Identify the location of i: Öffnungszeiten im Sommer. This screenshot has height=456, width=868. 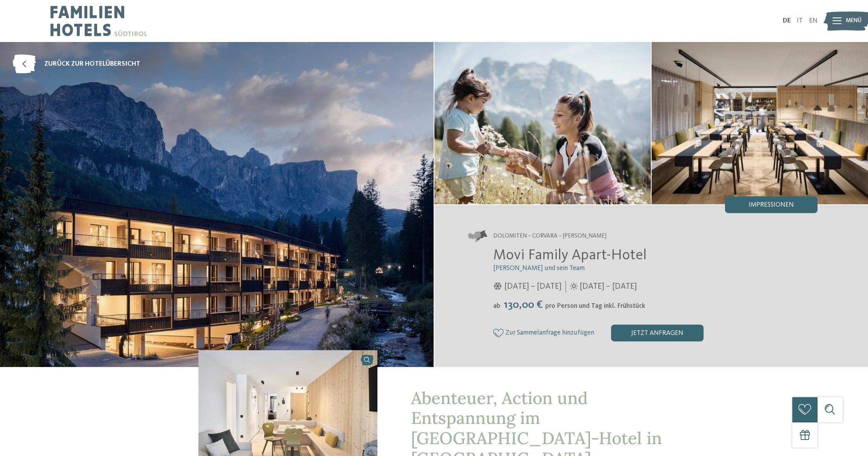
(574, 287).